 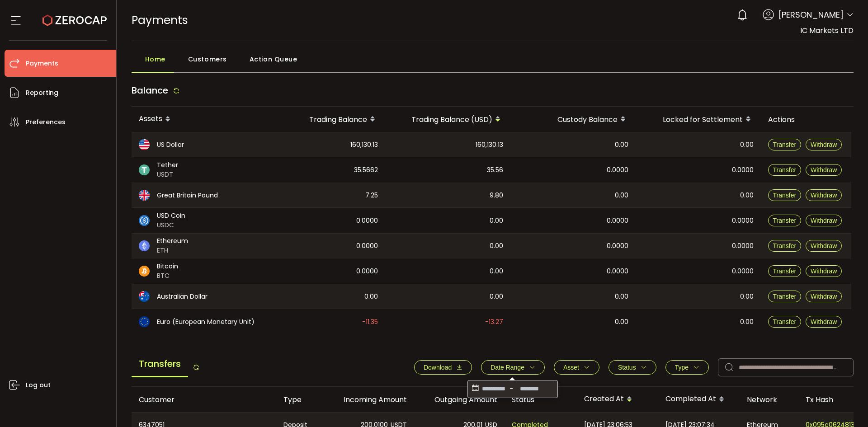 I want to click on img: usdc_portfolio.svg, so click(x=144, y=220).